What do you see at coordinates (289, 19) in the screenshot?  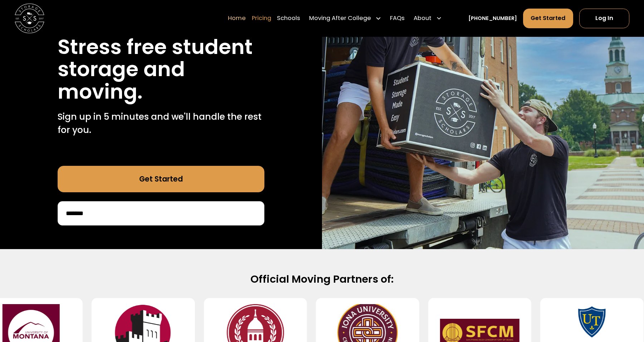 I see `a: Schools` at bounding box center [289, 19].